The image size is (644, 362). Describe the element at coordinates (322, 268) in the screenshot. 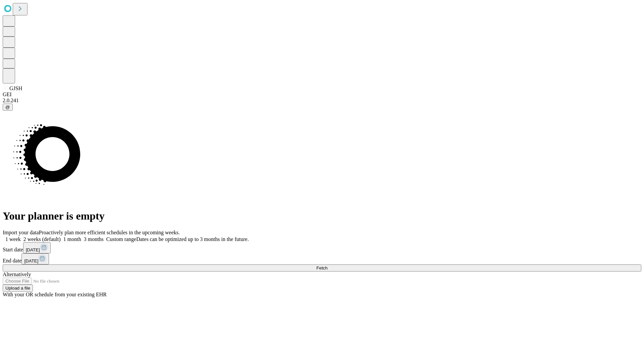

I see `span: Fetch` at that location.